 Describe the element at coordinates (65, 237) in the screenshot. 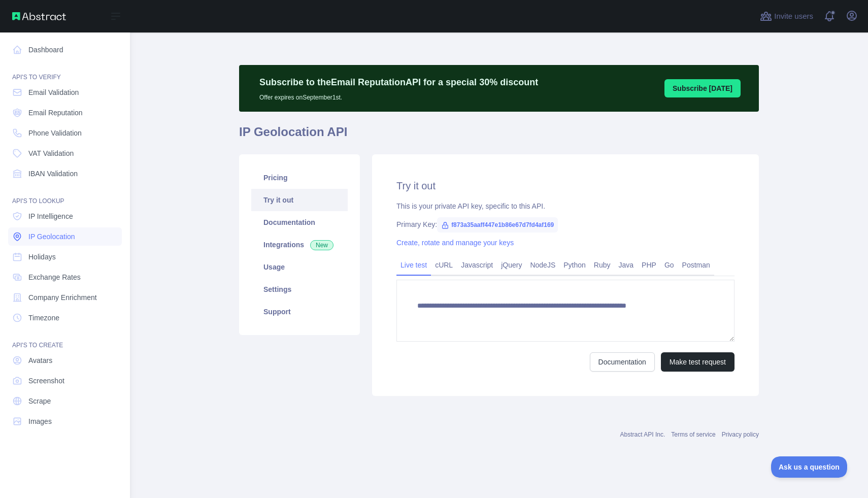

I see `a: IP Geolocation` at that location.